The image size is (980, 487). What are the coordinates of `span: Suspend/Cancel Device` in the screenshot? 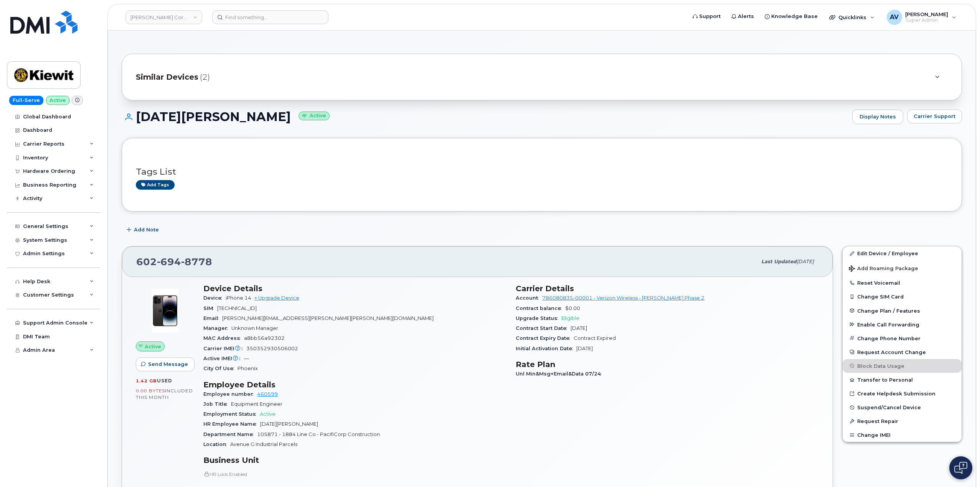 It's located at (889, 408).